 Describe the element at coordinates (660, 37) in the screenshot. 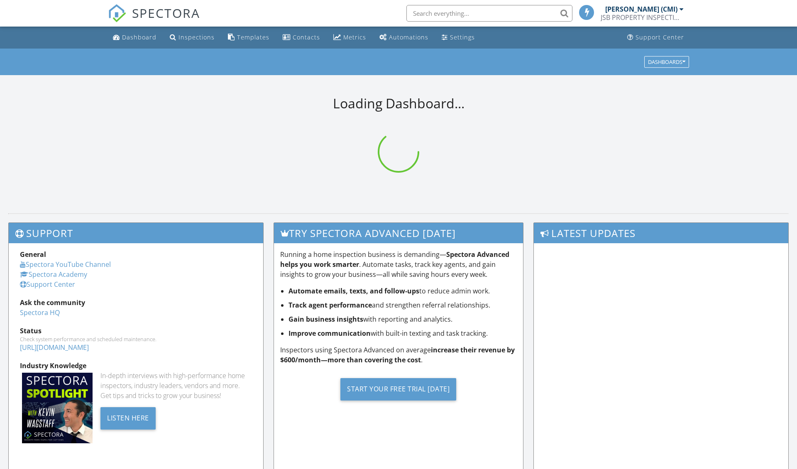

I see `div: Support Center` at that location.